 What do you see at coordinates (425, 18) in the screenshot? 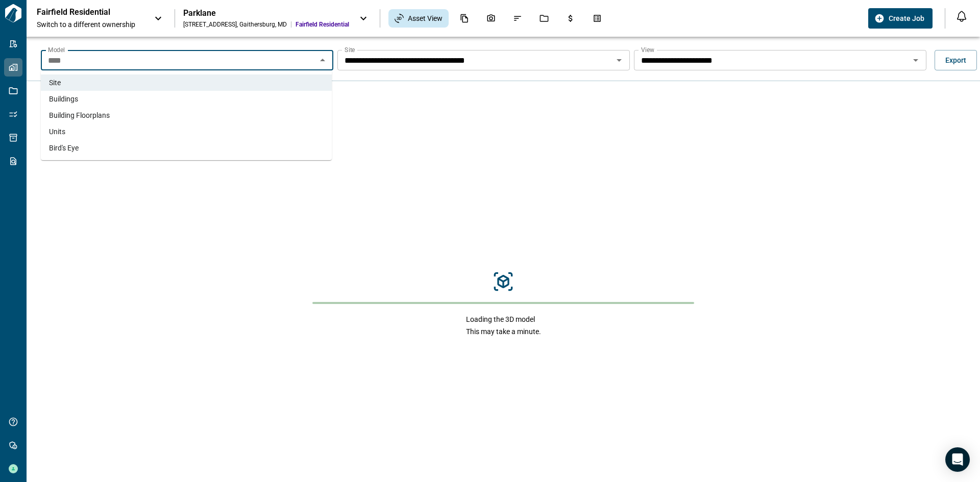
I see `span: Asset View` at bounding box center [425, 18].